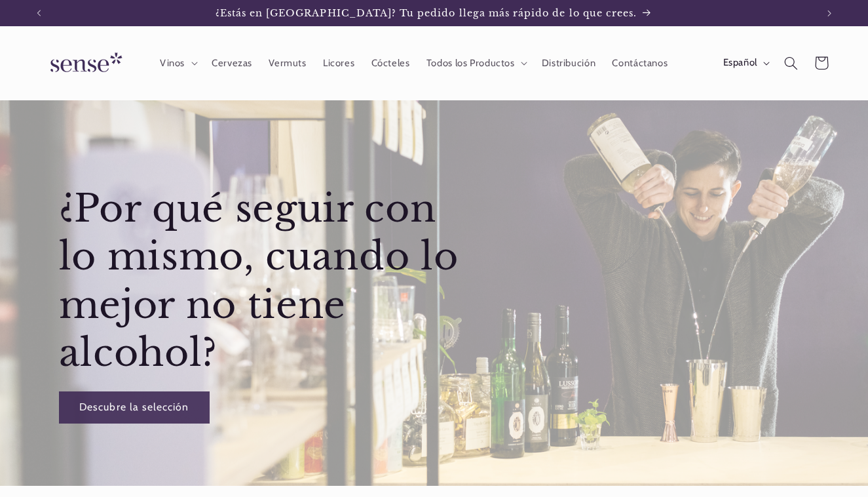 The width and height of the screenshot is (868, 497). Describe the element at coordinates (268, 281) in the screenshot. I see `h2: ¿Por qué seguir con lo mismo, cuando lo mejor no tiene alcohol?` at that location.